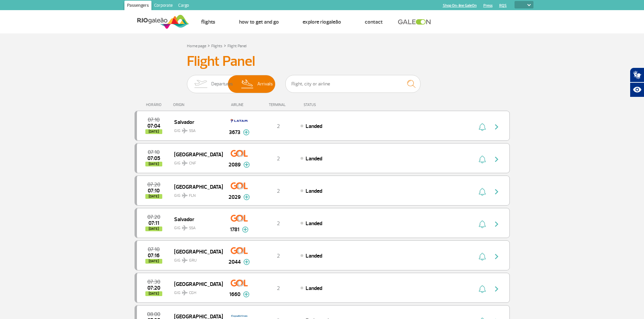  I want to click on a: Corporate, so click(163, 6).